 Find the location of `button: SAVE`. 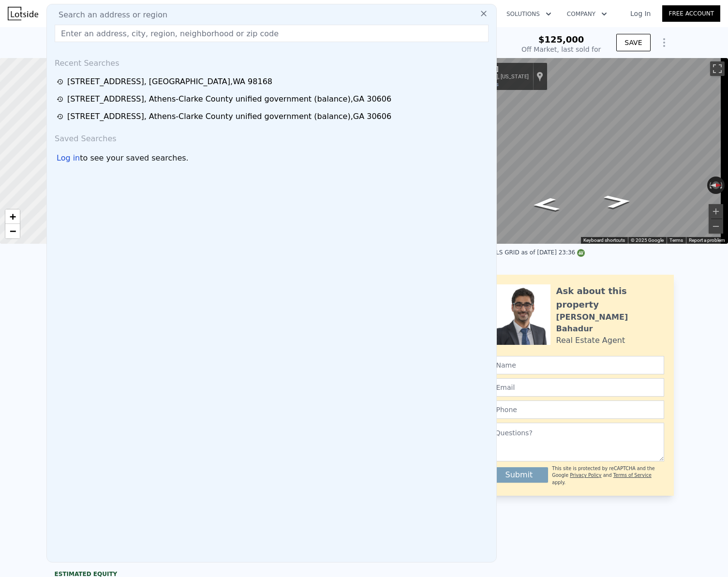

button: SAVE is located at coordinates (633, 42).